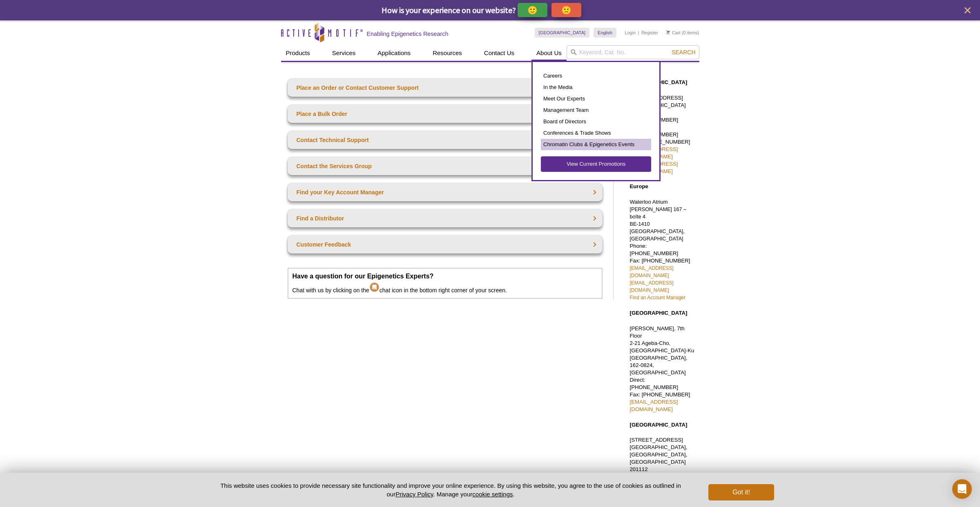 The height and width of the screenshot is (507, 980). Describe the element at coordinates (445, 88) in the screenshot. I see `a: Place an Order or Contact Customer Support` at that location.